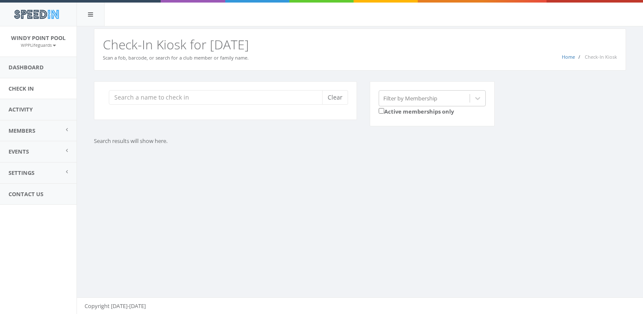 The image size is (643, 314). What do you see at coordinates (36, 14) in the screenshot?
I see `img: speedin_logo.png` at bounding box center [36, 14].